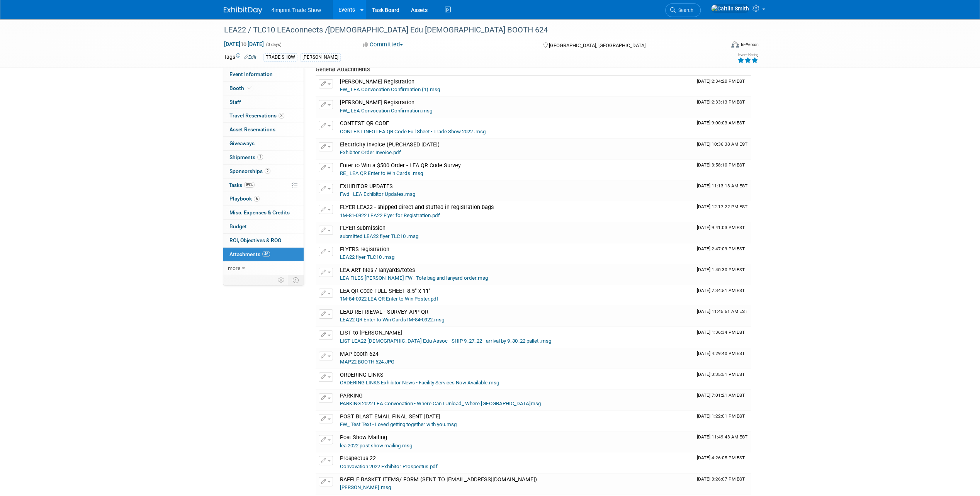 This screenshot has width=980, height=496. Describe the element at coordinates (255, 240) in the screenshot. I see `span: ROI, Objectives & ROO` at that location.